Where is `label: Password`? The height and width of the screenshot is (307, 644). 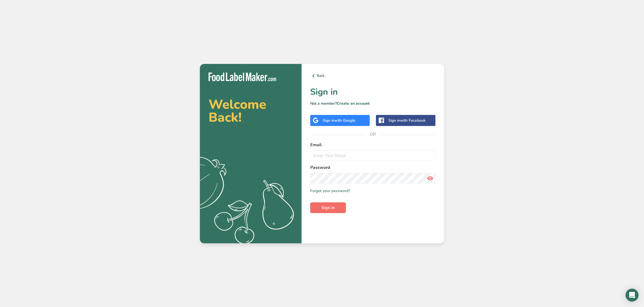
label: Password is located at coordinates (373, 168).